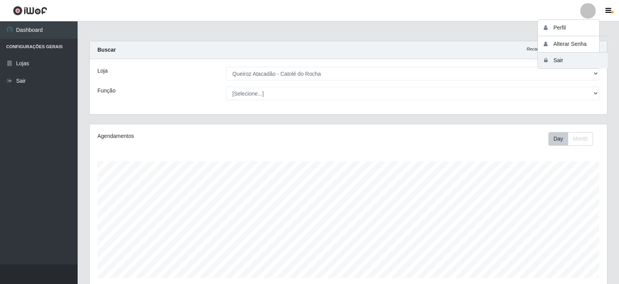  What do you see at coordinates (573, 28) in the screenshot?
I see `button: Perfil` at bounding box center [573, 28].